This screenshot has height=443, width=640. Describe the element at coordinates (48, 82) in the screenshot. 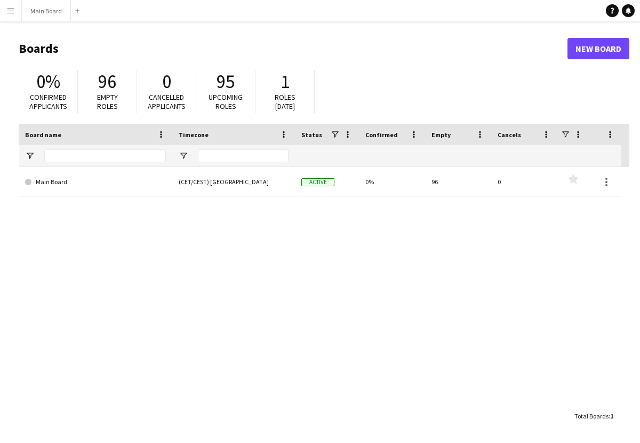

I see `span: 0%` at that location.